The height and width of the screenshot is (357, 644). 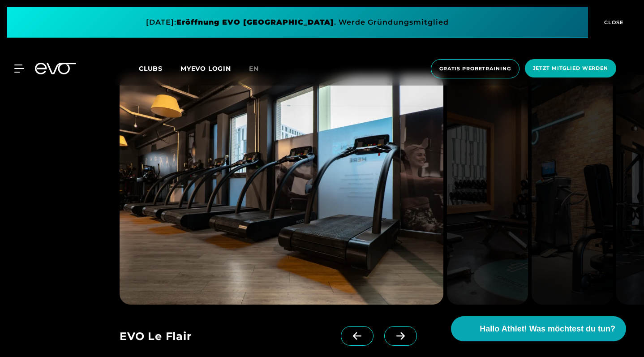 What do you see at coordinates (160, 68) in the screenshot?
I see `a: Clubs` at bounding box center [160, 68].